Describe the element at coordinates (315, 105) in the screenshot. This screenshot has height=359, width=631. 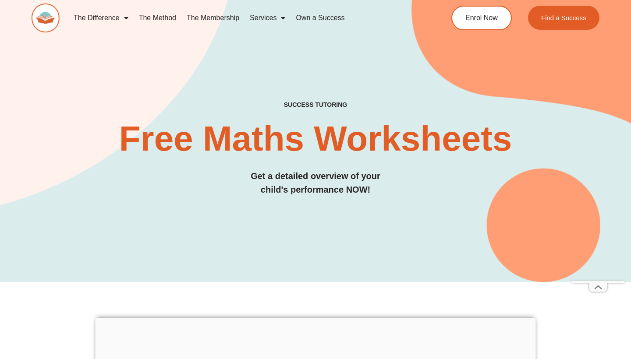
I see `h4: SUCCESS TUTORING​` at that location.